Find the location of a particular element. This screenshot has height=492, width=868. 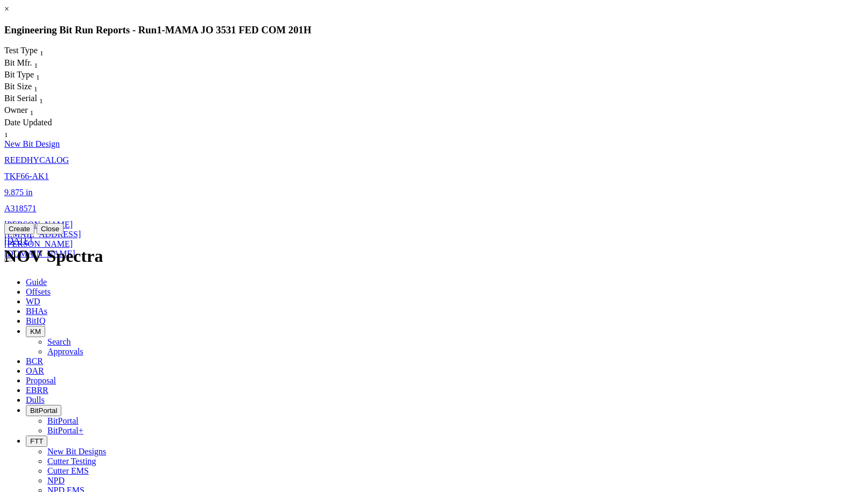

button: Create is located at coordinates (19, 229).